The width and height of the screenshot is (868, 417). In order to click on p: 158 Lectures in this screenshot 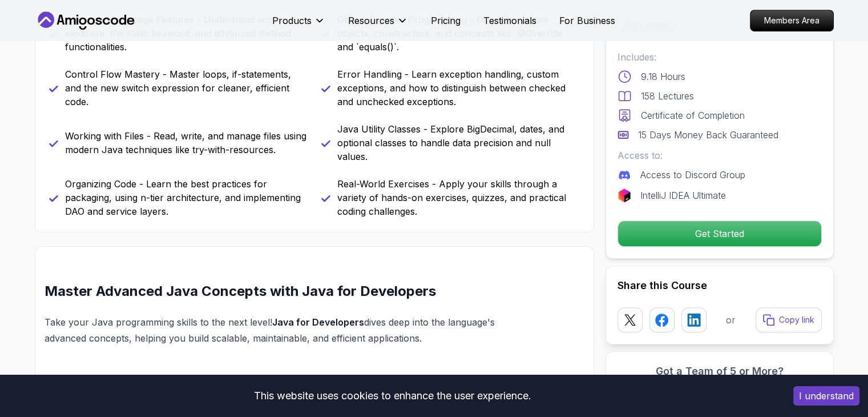, I will do `click(667, 96)`.